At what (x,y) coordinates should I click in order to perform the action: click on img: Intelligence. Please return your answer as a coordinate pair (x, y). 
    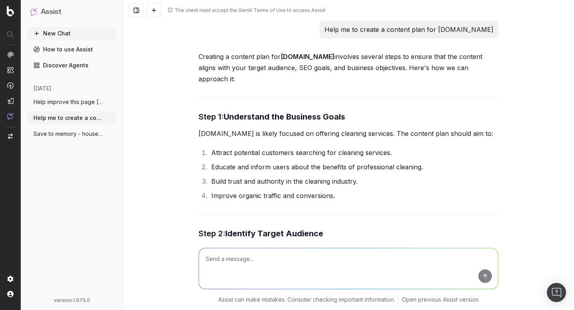
    Looking at the image, I should click on (10, 70).